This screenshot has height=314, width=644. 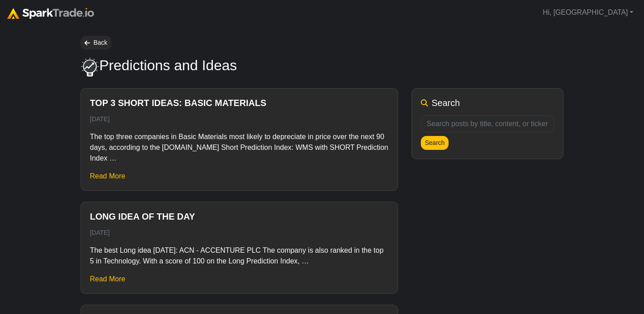 What do you see at coordinates (96, 43) in the screenshot?
I see `a: Back` at bounding box center [96, 43].